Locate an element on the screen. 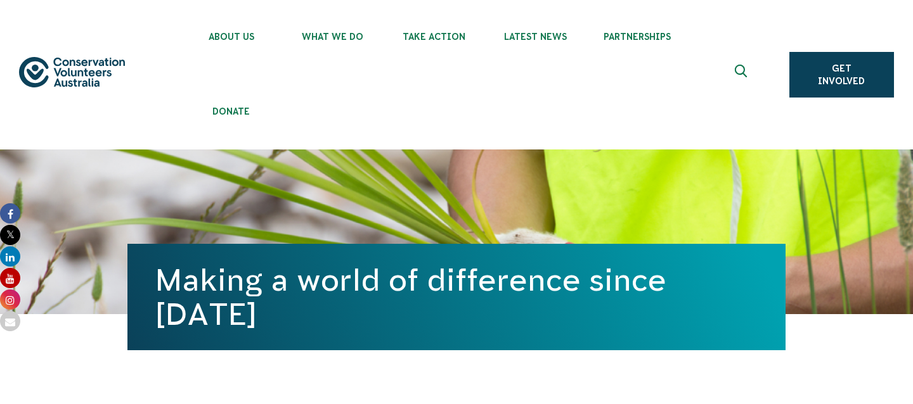 The image size is (913, 404). span: Donate is located at coordinates (231, 112).